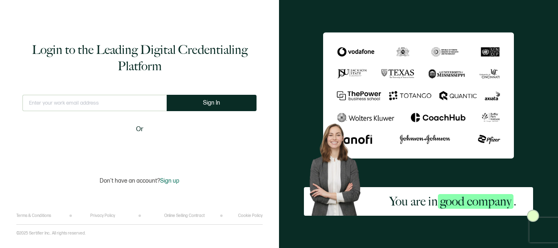 The height and width of the screenshot is (248, 558). Describe the element at coordinates (139, 58) in the screenshot. I see `h1: Login to the Leading Digital Credentialing Platform` at that location.